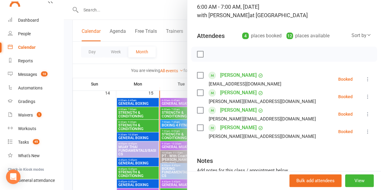  Describe the element at coordinates (36, 128) in the screenshot. I see `a: Workouts` at that location.